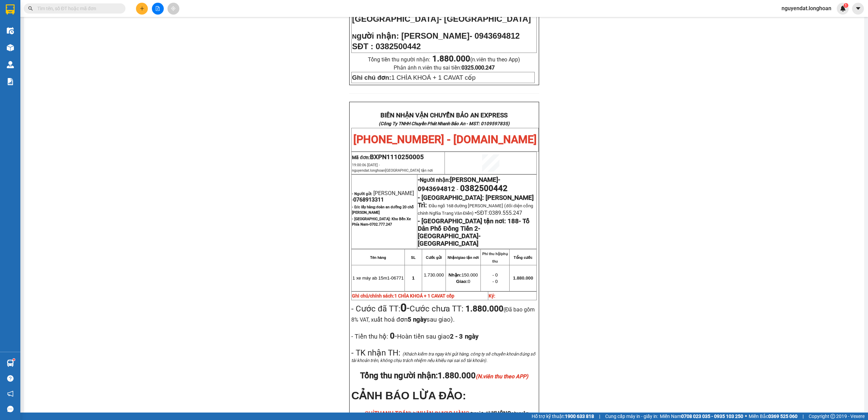 This screenshot has height=420, width=868. Describe the element at coordinates (463, 281) in the screenshot. I see `span: 0` at that location.